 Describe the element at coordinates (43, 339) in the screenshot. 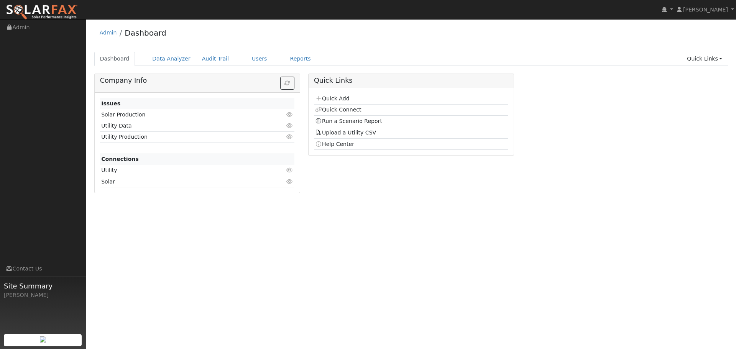

I see `img: retrieve` at that location.